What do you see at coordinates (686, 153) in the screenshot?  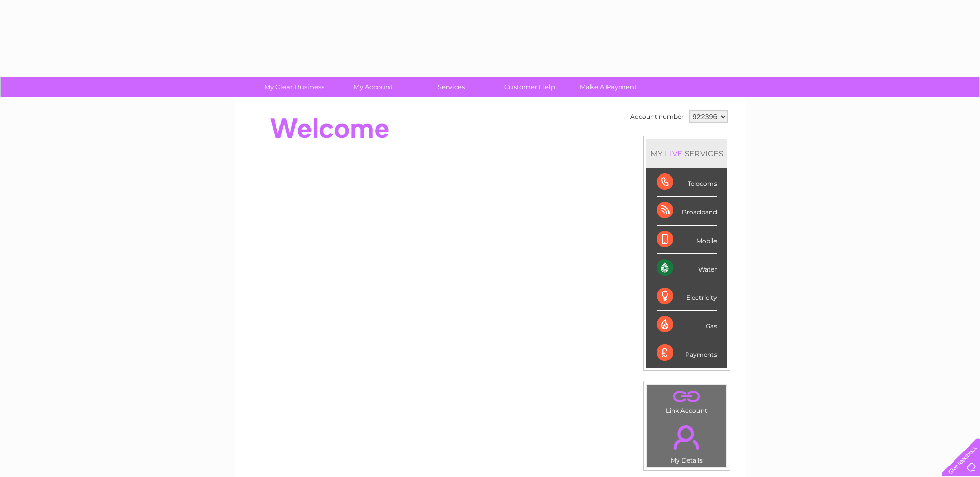 I see `div: MY SERVICES` at bounding box center [686, 153].